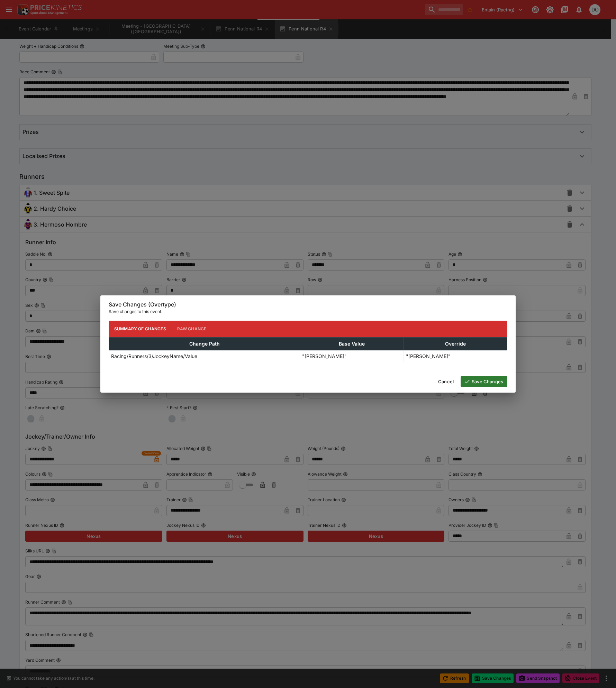 Image resolution: width=616 pixels, height=688 pixels. I want to click on p: Racing/Runners/3/JockeyName/Value, so click(154, 356).